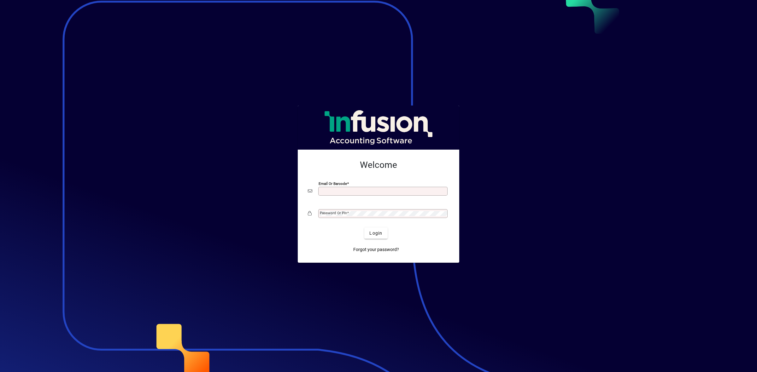 The height and width of the screenshot is (372, 757). Describe the element at coordinates (376, 250) in the screenshot. I see `span: Forgot your password?` at that location.